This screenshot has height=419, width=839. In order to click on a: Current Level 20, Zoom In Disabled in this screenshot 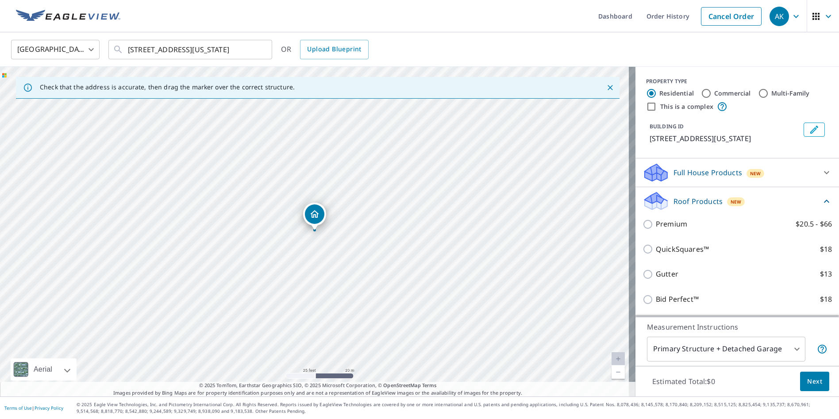, I will do `click(618, 359)`.